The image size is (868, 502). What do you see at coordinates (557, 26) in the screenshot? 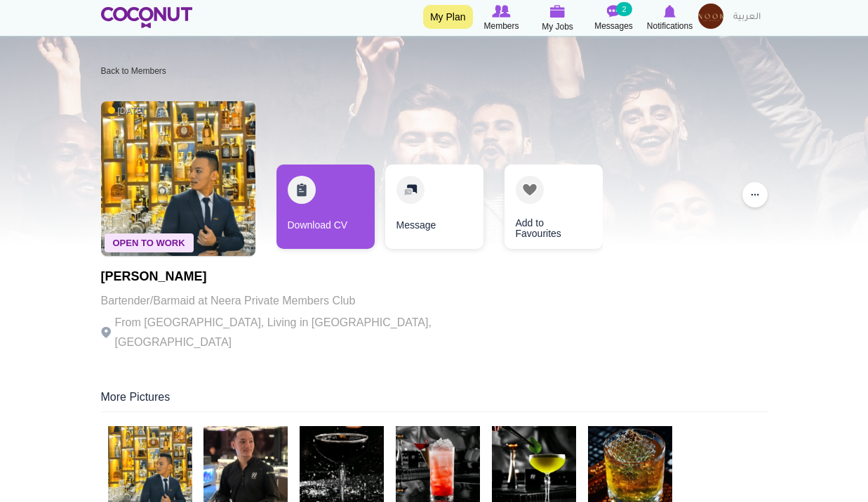
I see `span: My Jobs` at bounding box center [557, 26].